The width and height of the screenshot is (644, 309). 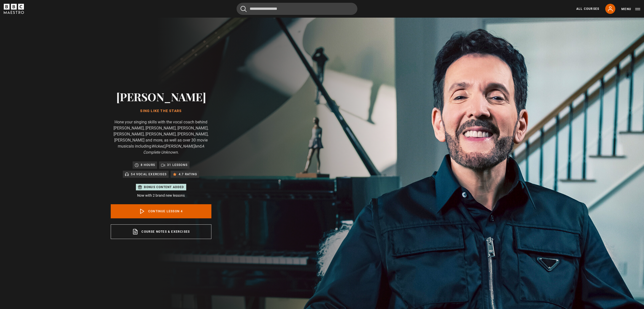 I want to click on button: Submit the search query, so click(x=244, y=9).